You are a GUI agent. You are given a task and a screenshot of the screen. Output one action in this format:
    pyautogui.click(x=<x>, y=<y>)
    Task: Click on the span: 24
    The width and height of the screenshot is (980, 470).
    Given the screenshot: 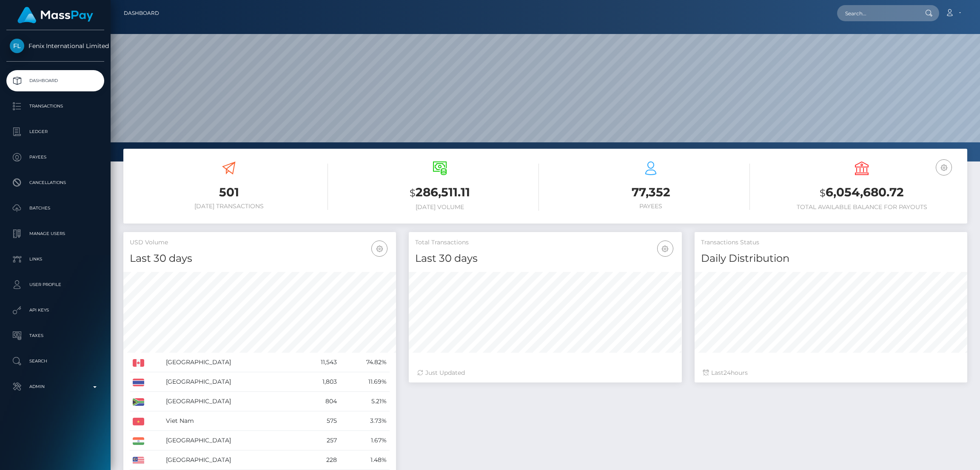 What is the action you would take?
    pyautogui.click(x=727, y=373)
    